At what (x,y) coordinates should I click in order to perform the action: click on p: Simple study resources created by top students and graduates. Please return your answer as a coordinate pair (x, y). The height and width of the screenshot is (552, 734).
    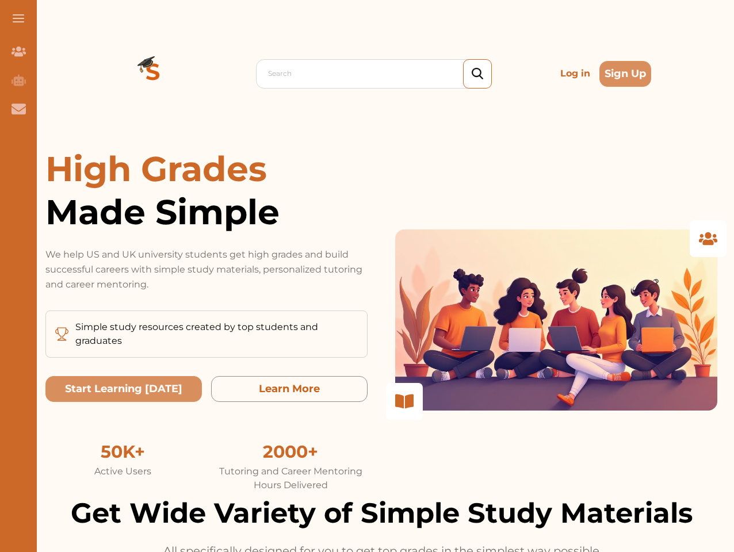
    Looking at the image, I should click on (216, 334).